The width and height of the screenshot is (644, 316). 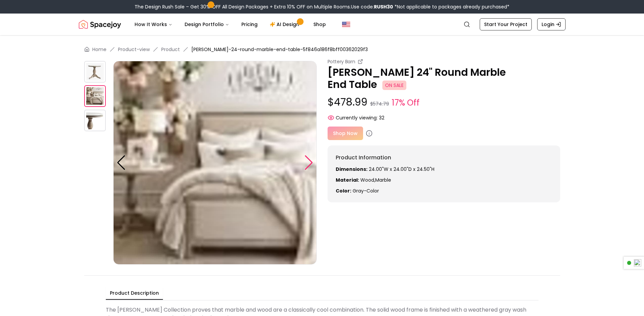 What do you see at coordinates (134, 50) in the screenshot?
I see `a: Product-view` at bounding box center [134, 50].